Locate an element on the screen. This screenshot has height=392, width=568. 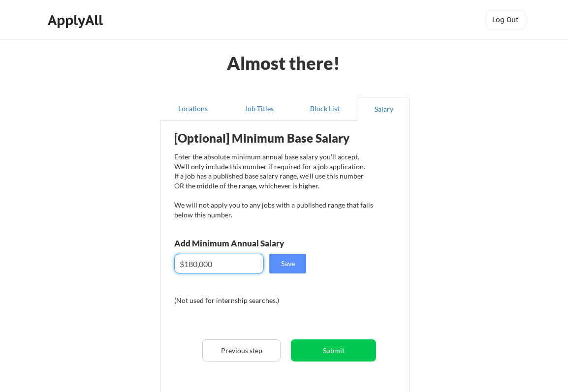
div: Enter the absolute minimum annual base salary you'll accept. We'll only include this number if re... is located at coordinates (274, 186).